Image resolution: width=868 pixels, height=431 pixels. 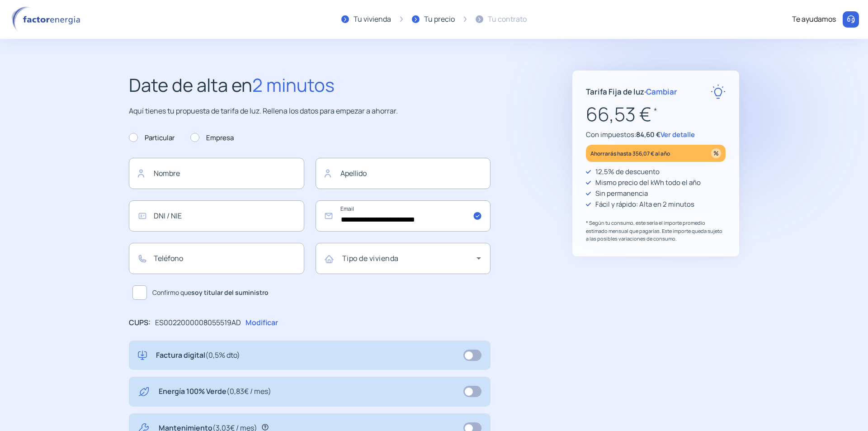 I want to click on h2: Date de alta en, so click(x=309, y=85).